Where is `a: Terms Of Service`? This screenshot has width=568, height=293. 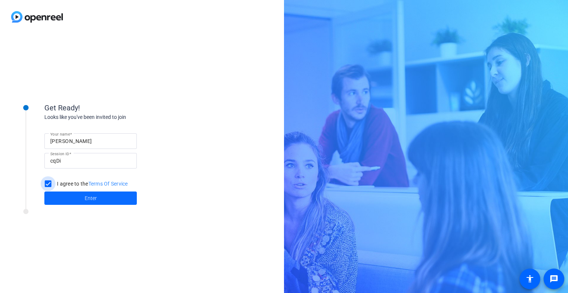
a: Terms Of Service is located at coordinates (108, 183).